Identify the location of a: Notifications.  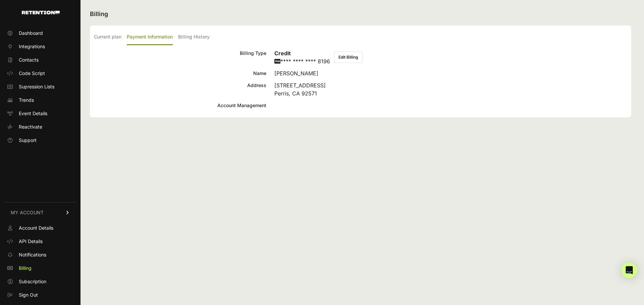
(40, 255).